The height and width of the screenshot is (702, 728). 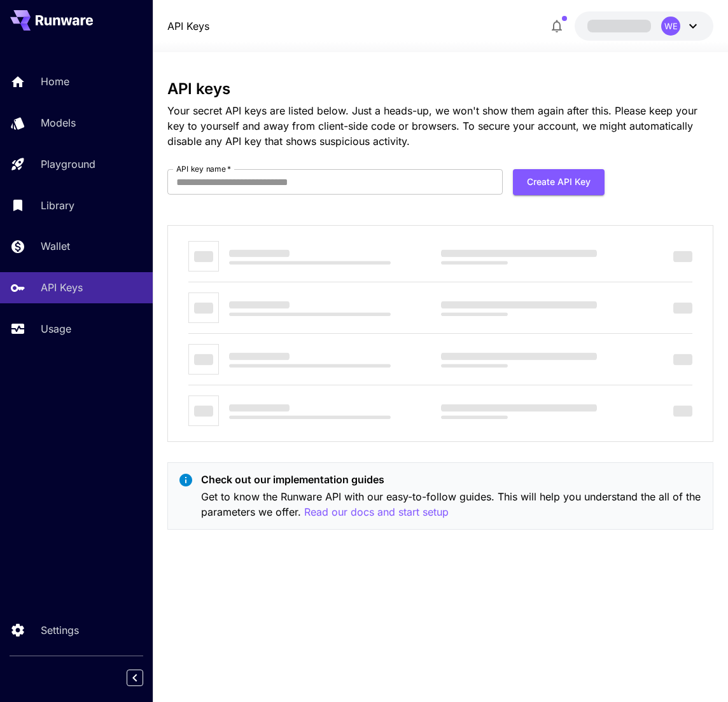 What do you see at coordinates (376, 512) in the screenshot?
I see `p: Read our docs and start setup` at bounding box center [376, 512].